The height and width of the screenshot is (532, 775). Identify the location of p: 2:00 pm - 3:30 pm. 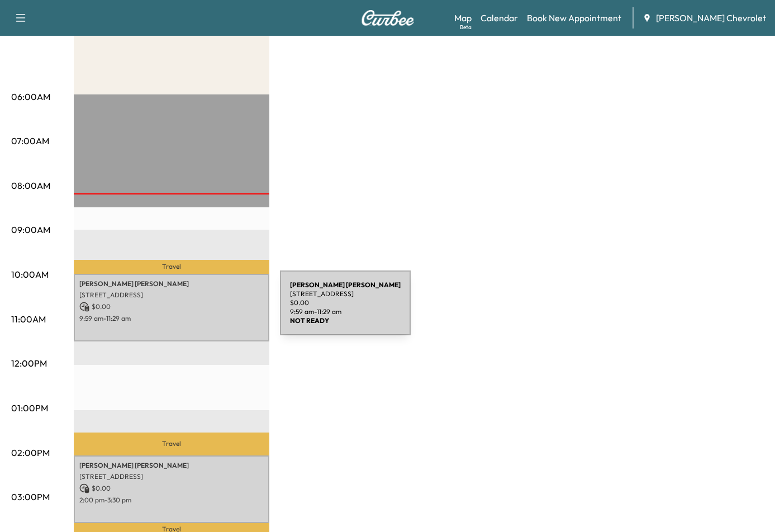
(172, 500).